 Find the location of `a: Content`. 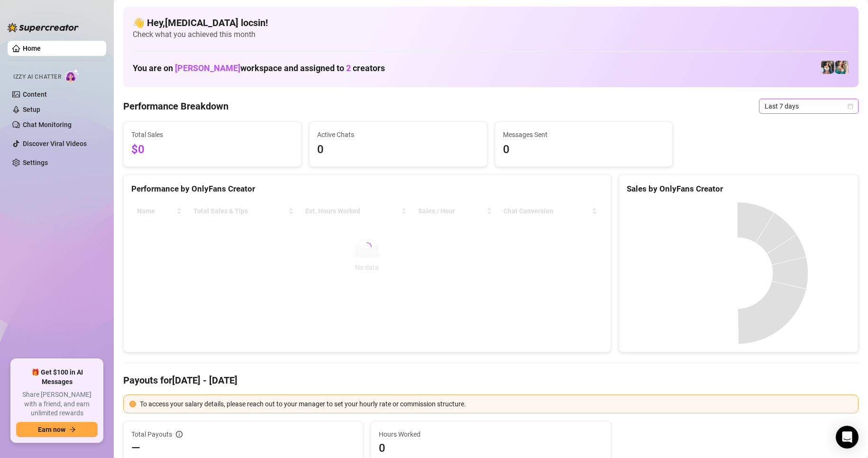

a: Content is located at coordinates (34, 94).